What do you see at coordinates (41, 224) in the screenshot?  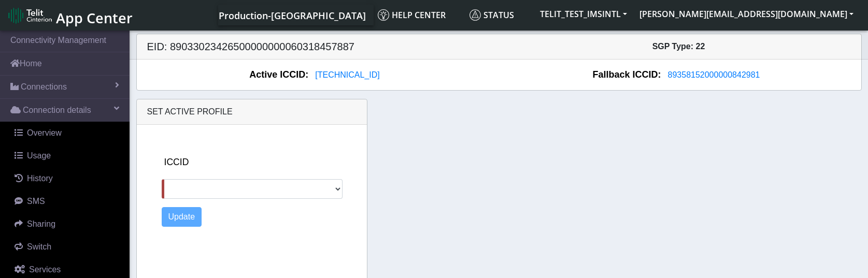 I see `span: Sharing` at bounding box center [41, 224].